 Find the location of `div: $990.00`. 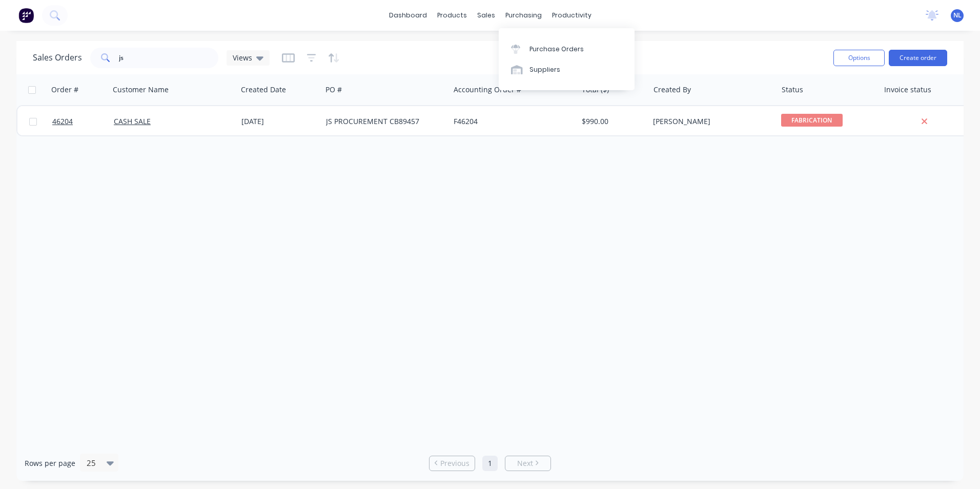

div: $990.00 is located at coordinates (612, 121).